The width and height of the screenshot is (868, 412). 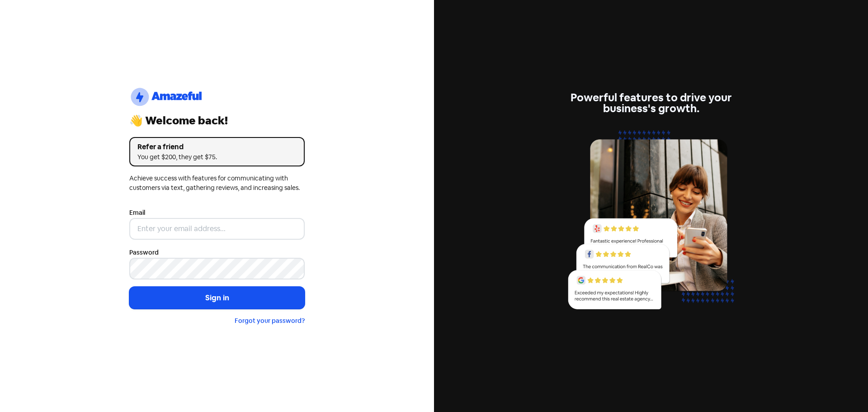 I want to click on label: Password, so click(x=144, y=252).